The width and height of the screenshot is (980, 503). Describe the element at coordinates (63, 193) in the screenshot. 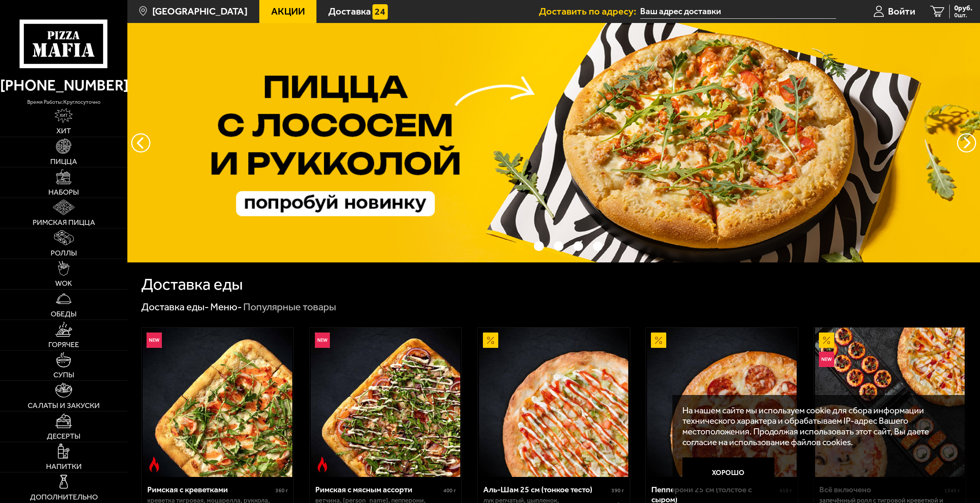

I see `span: Наборы` at that location.